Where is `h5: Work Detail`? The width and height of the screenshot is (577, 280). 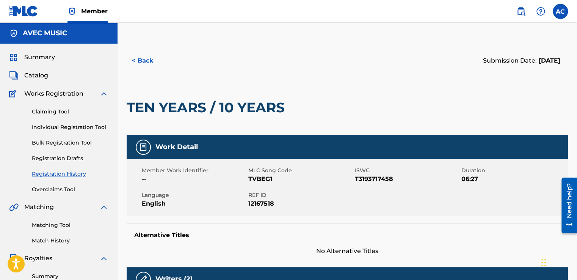 h5: Work Detail is located at coordinates (177, 147).